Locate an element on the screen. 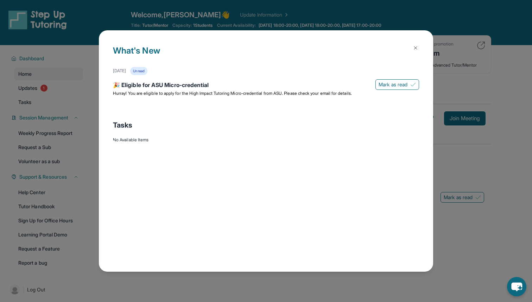  span: Tasks is located at coordinates (122, 125).